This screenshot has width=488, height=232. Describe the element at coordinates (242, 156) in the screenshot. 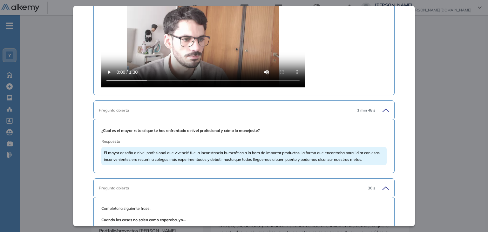

I see `span: El mayor desafío a nivel profesional que vivencié fue la inconstancia burocrática a la hora de im...` at that location.